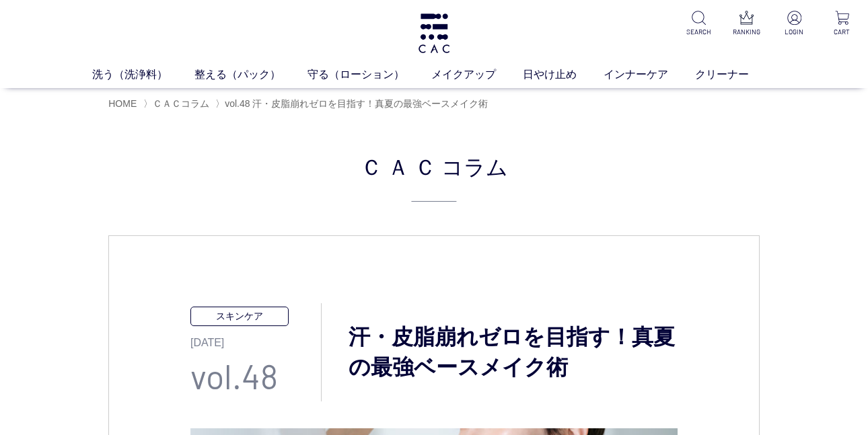  I want to click on span: コラム, so click(474, 166).